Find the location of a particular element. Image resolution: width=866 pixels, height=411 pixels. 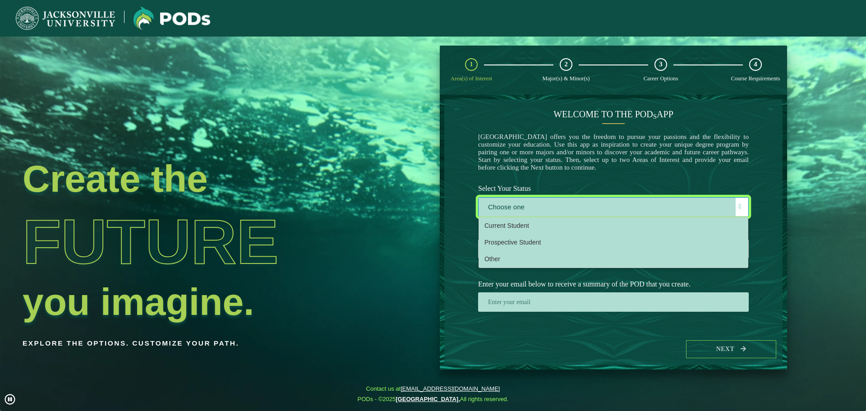

p: Maximum 2 selections are allowed is located at coordinates (613, 265).